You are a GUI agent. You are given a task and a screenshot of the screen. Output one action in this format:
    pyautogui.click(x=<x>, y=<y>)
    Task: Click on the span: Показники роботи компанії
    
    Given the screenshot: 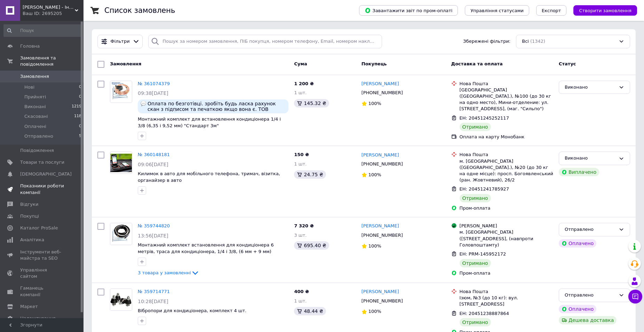 What is the action you would take?
    pyautogui.click(x=42, y=189)
    